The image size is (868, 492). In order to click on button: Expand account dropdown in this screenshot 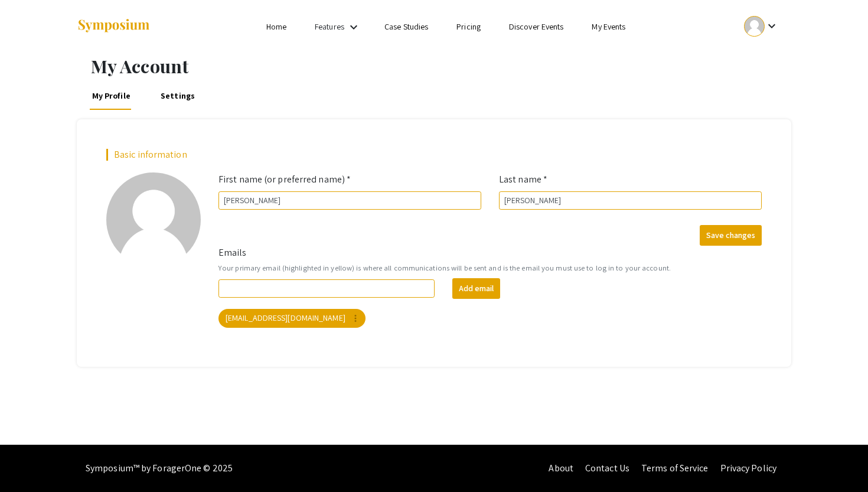, I will do `click(761, 26)`.